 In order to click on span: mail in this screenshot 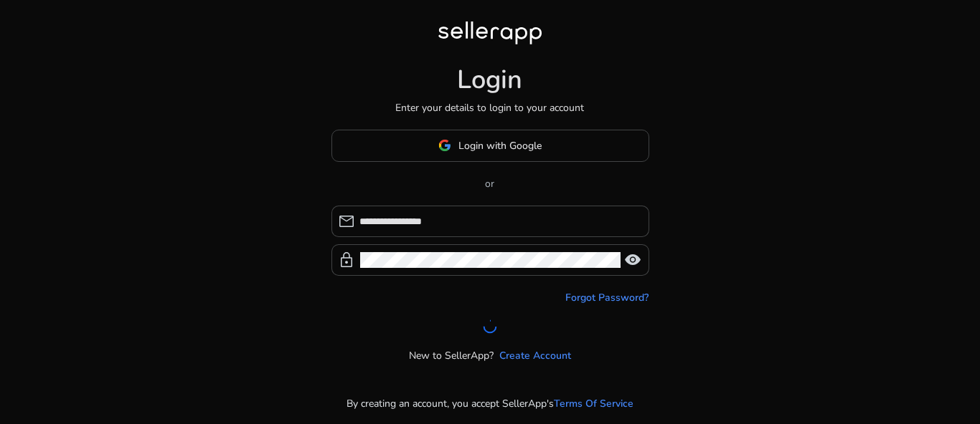, I will do `click(347, 221)`.